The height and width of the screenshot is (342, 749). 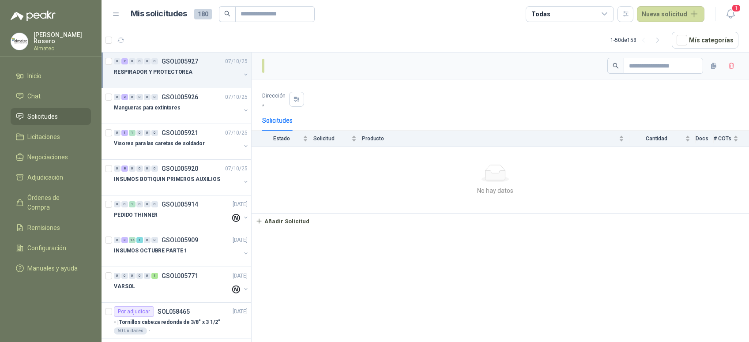 What do you see at coordinates (51, 268) in the screenshot?
I see `a: Manuales y ayuda` at bounding box center [51, 268].